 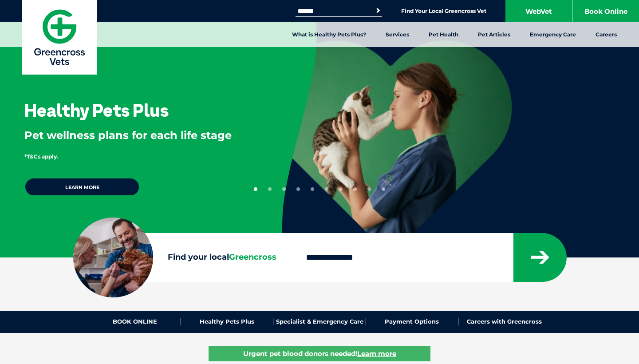 I want to click on a: Learn more, so click(x=82, y=187).